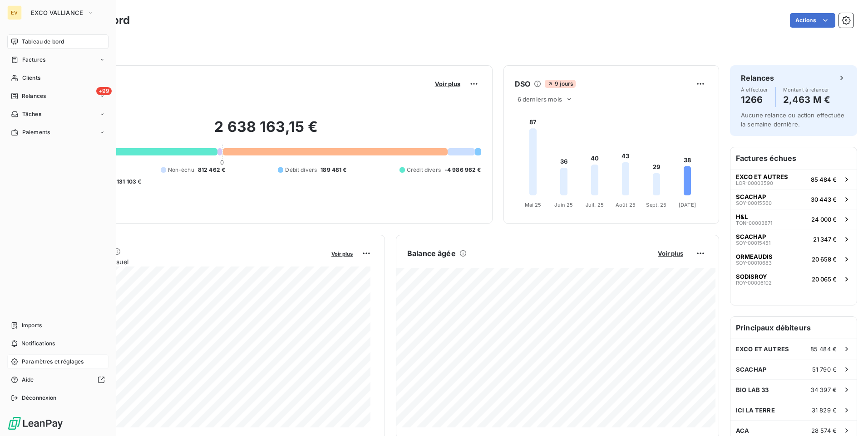 The image size is (868, 436). I want to click on button: Actions, so click(812, 20).